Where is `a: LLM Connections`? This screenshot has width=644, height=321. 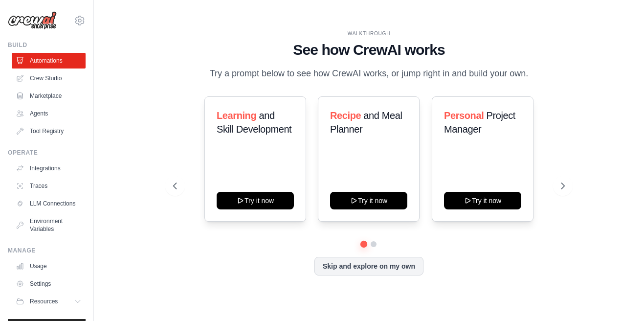
a: LLM Connections is located at coordinates (48, 203).